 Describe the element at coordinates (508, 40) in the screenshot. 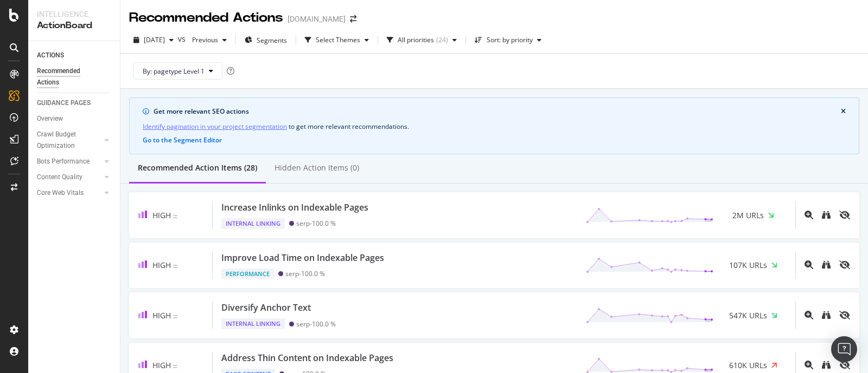

I see `button: Sort: by priority` at that location.